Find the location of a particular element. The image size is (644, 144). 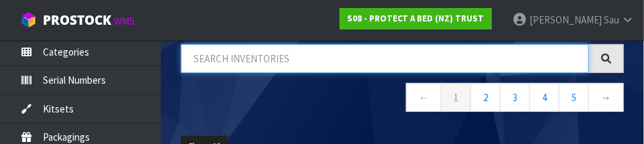

a: 4 is located at coordinates (544, 98).